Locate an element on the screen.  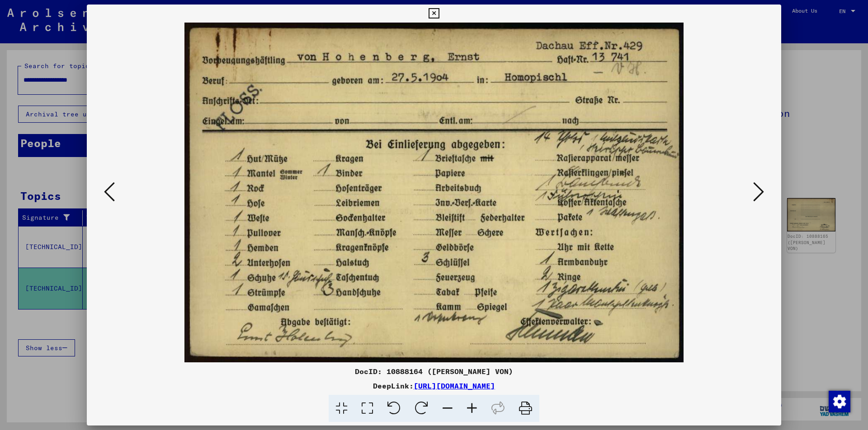
img: Change consent is located at coordinates (840, 402).